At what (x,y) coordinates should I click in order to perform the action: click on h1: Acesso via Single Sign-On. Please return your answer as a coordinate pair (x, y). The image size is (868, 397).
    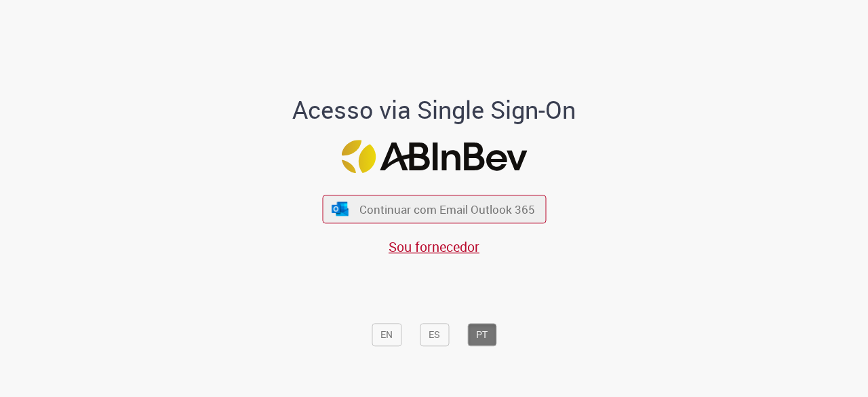
    Looking at the image, I should click on (434, 111).